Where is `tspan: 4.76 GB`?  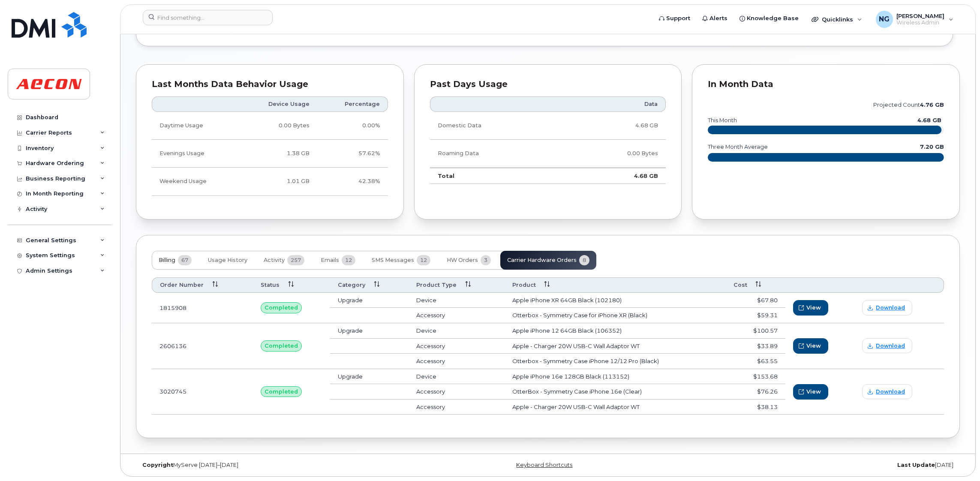
tspan: 4.76 GB is located at coordinates (933, 105).